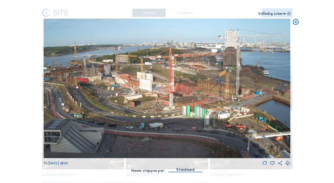  Describe the element at coordinates (272, 14) in the screenshot. I see `div: Volledig scherm` at that location.